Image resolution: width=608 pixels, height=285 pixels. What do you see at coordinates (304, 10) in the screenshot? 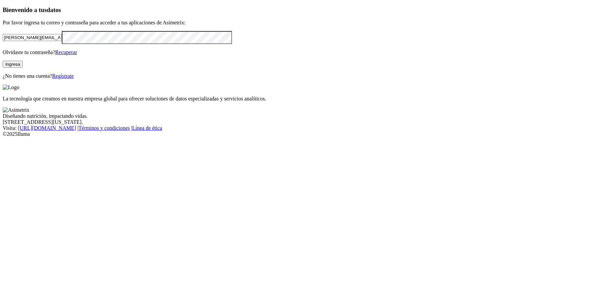
I see `h3: Bienvenido a tus` at bounding box center [304, 10].